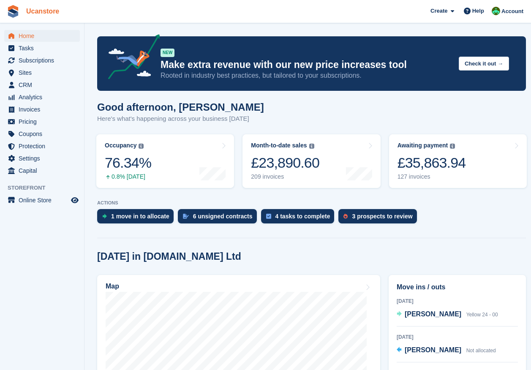 The width and height of the screenshot is (531, 370). I want to click on a: 1 move in to allocate, so click(137, 218).